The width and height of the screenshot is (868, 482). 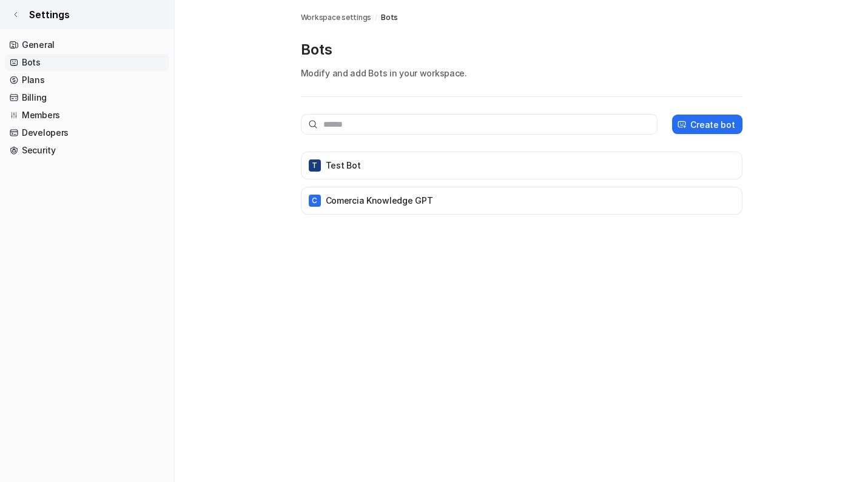 I want to click on a: Plans, so click(x=87, y=80).